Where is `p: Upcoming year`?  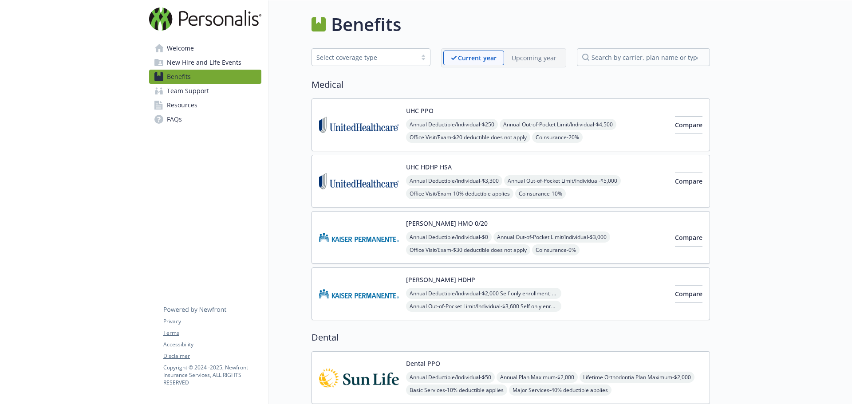
p: Upcoming year is located at coordinates (534, 58).